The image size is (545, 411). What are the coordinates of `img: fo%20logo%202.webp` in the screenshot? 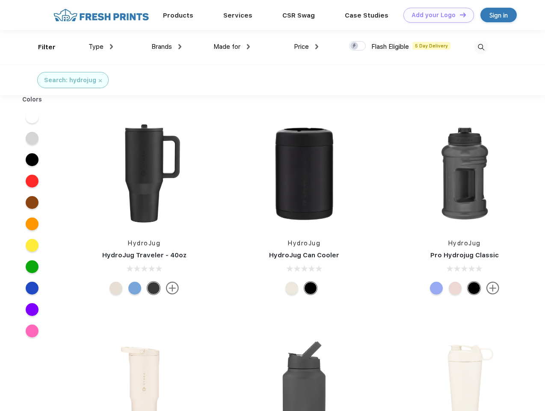 It's located at (101, 15).